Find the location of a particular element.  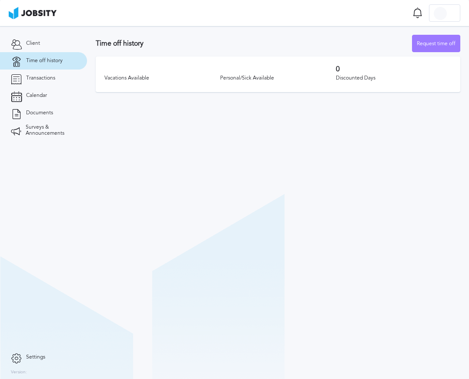

h3: Time off history is located at coordinates (253, 43).